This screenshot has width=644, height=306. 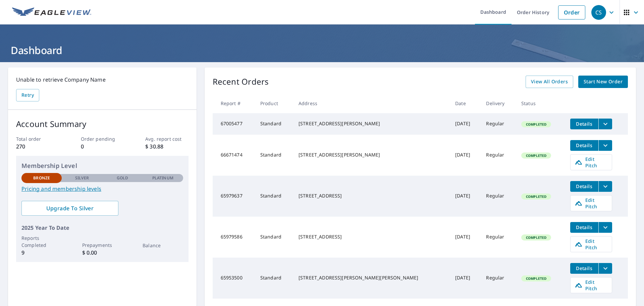 What do you see at coordinates (103, 166) in the screenshot?
I see `p: Membership Level` at bounding box center [103, 166].